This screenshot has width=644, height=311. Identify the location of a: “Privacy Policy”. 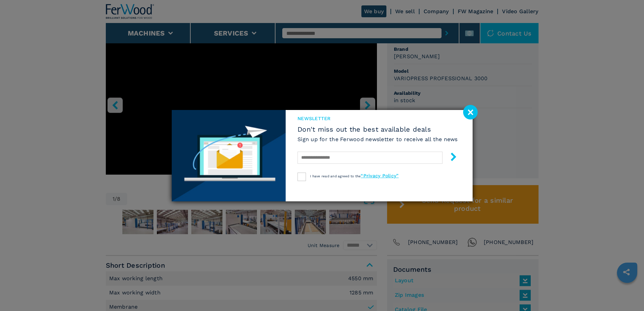
(380, 176).